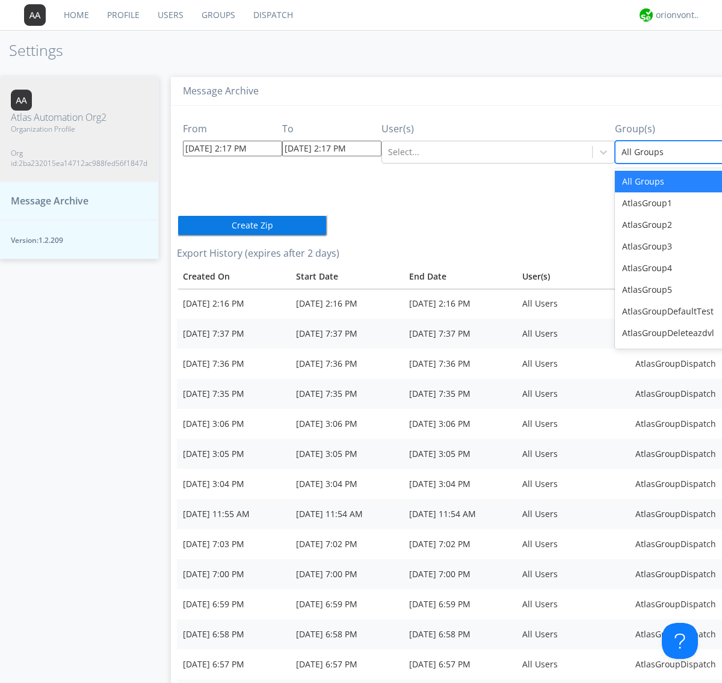 The width and height of the screenshot is (722, 683). Describe the element at coordinates (79, 117) in the screenshot. I see `span: Atlas Automation Org2` at that location.